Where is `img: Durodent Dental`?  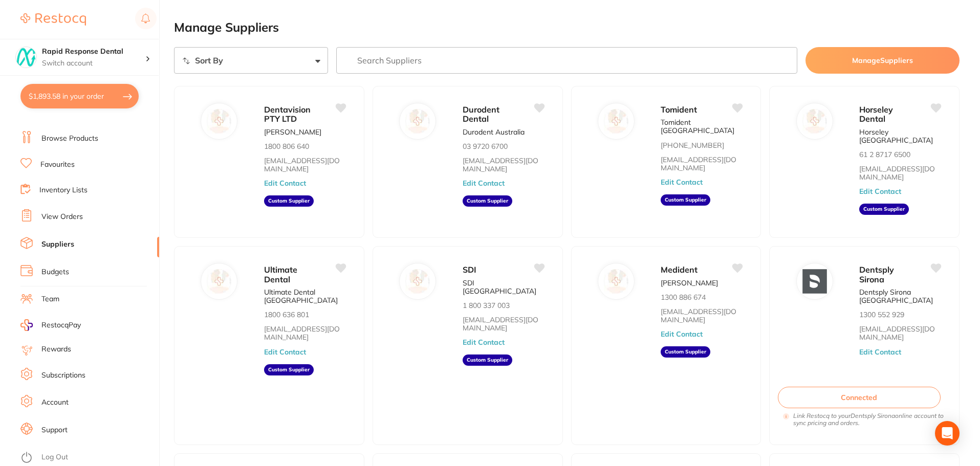
img: Durodent Dental is located at coordinates (417, 121).